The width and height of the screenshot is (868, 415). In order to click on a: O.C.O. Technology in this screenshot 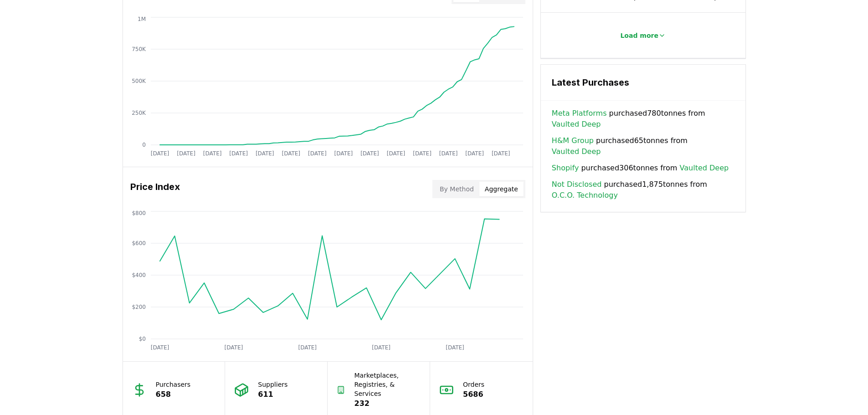, I will do `click(585, 196)`.